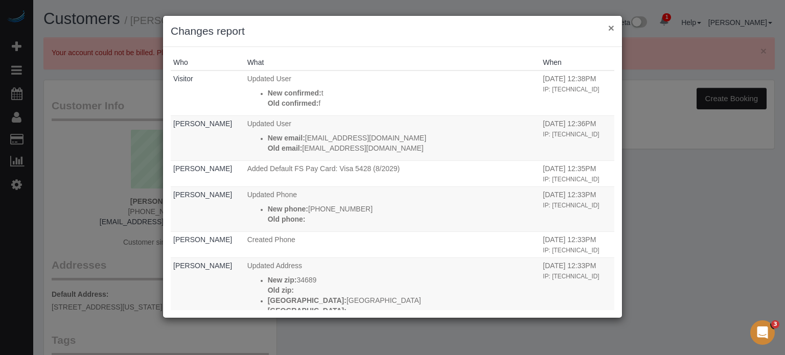 The image size is (785, 355). I want to click on a: Visitor, so click(183, 79).